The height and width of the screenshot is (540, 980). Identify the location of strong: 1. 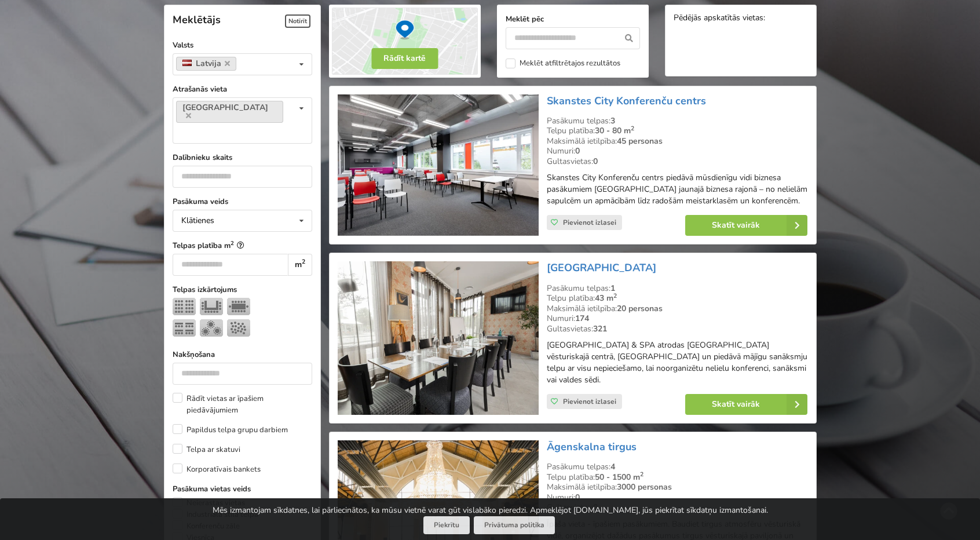
(613, 288).